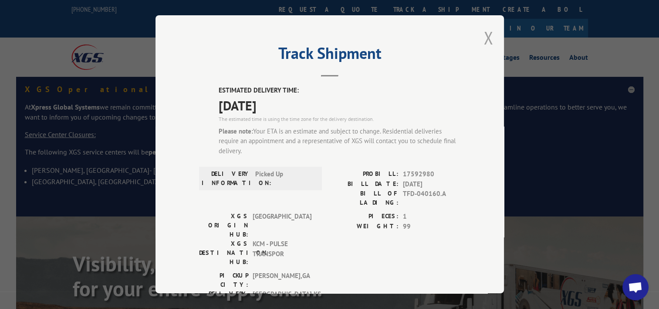 The height and width of the screenshot is (309, 659). I want to click on label: PICKUP CITY:, so click(224, 280).